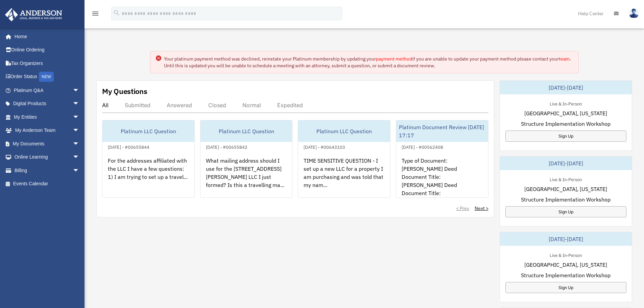 This screenshot has height=308, width=644. I want to click on a: Online Learningarrow_drop_down, so click(47, 157).